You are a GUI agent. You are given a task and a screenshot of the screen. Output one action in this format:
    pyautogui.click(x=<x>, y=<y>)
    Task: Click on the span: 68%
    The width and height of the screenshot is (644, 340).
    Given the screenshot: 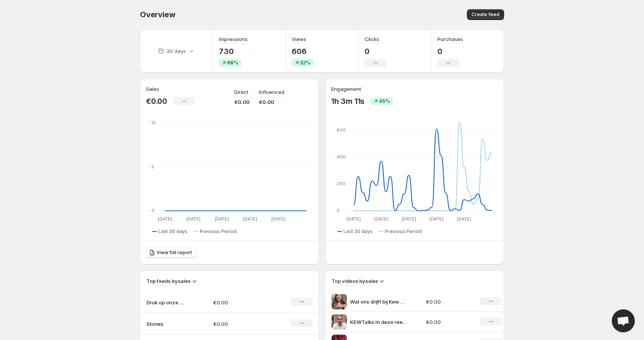 What is the action you would take?
    pyautogui.click(x=233, y=63)
    